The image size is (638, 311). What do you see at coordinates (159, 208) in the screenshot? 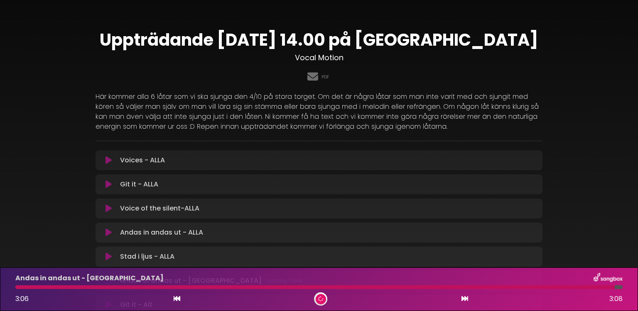
I see `p: Voice of the silent-ALLA` at bounding box center [159, 208].